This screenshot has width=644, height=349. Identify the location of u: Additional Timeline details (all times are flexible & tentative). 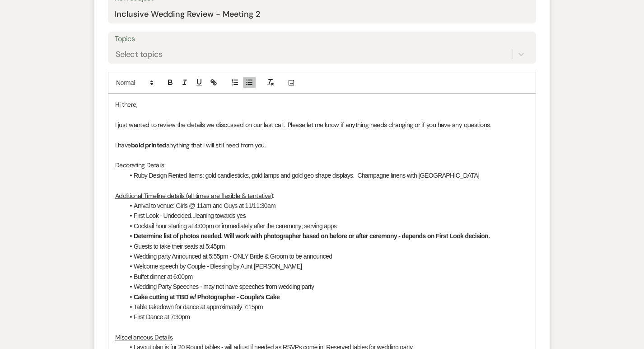
(193, 196).